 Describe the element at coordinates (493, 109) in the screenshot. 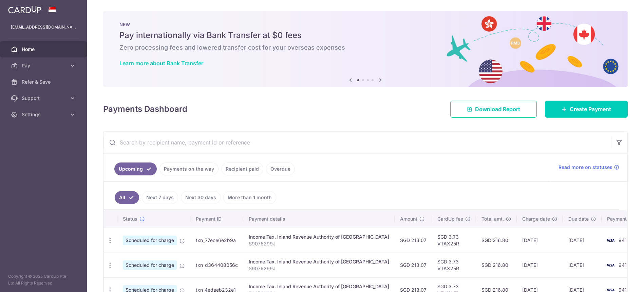

I see `a: Download Report` at that location.